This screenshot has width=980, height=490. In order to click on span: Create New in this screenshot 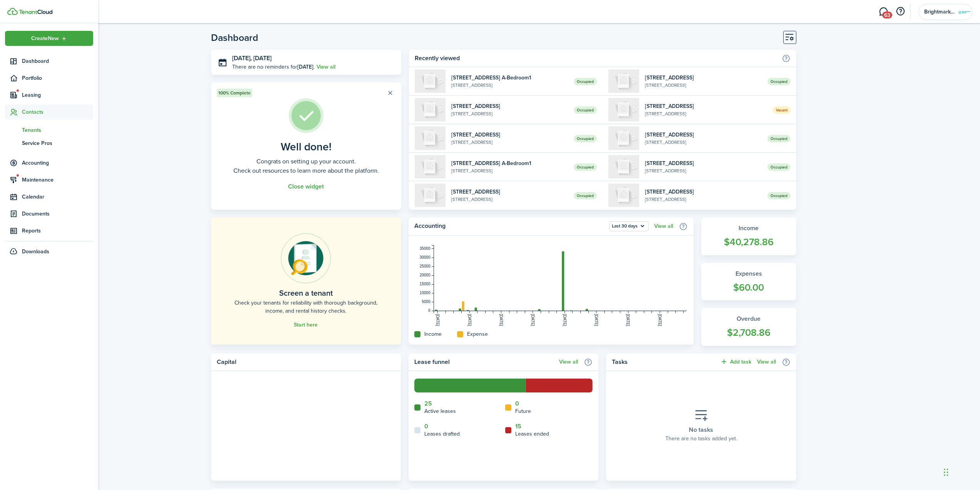, I will do `click(45, 39)`.